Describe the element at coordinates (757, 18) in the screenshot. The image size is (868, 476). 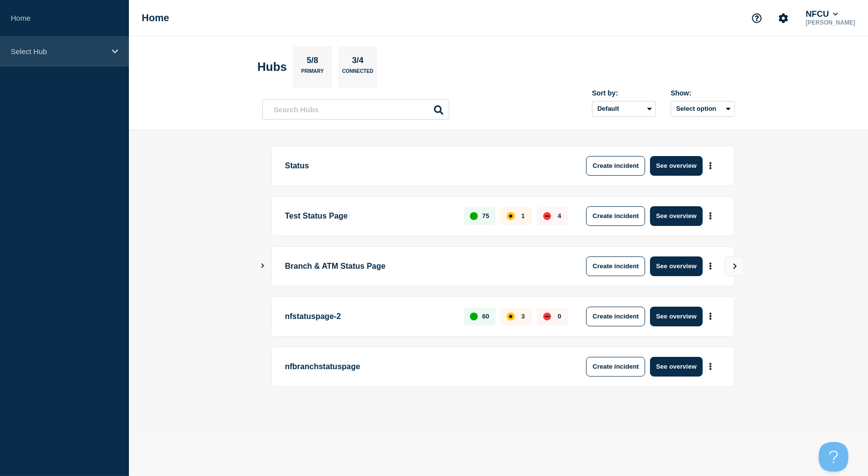
I see `button: Support` at that location.